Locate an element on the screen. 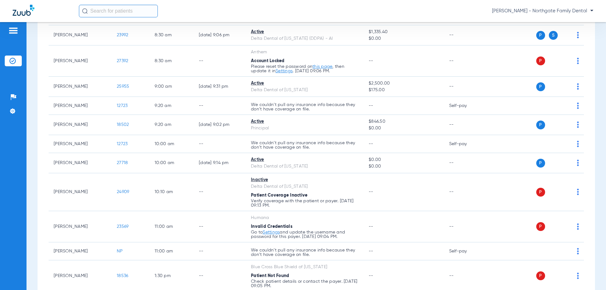 The width and height of the screenshot is (606, 290). span: 27392 is located at coordinates (122, 61).